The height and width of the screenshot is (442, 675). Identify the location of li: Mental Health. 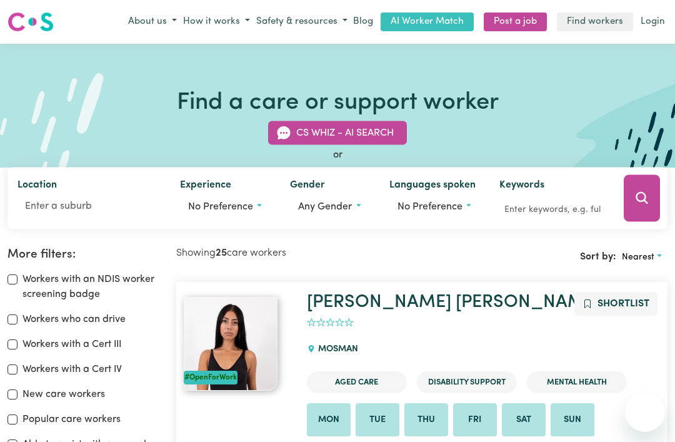
(577, 382).